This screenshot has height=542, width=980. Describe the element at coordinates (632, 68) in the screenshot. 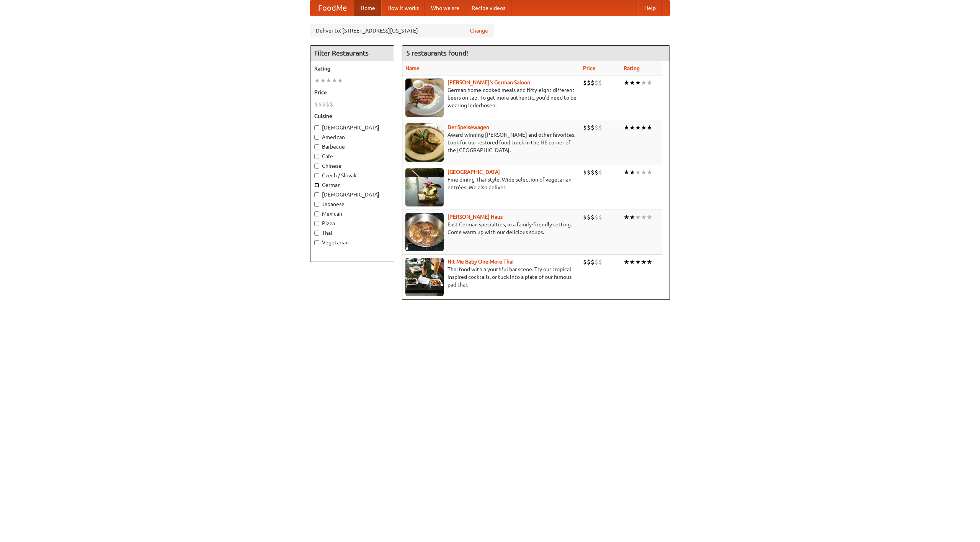

I see `a: Rating` at that location.